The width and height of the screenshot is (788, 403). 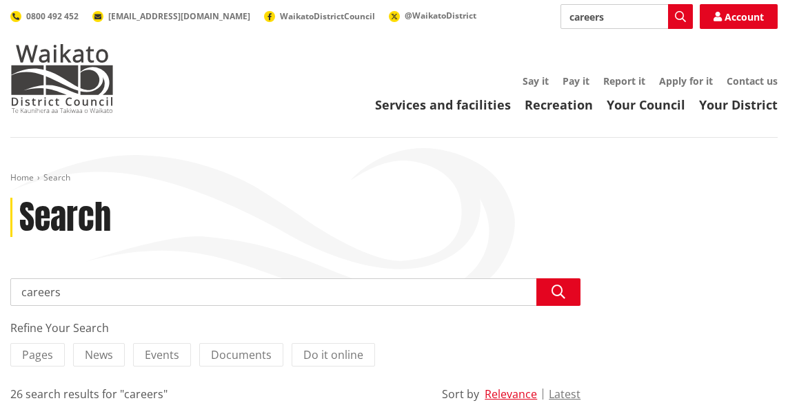 What do you see at coordinates (558, 105) in the screenshot?
I see `a: Recreation` at bounding box center [558, 105].